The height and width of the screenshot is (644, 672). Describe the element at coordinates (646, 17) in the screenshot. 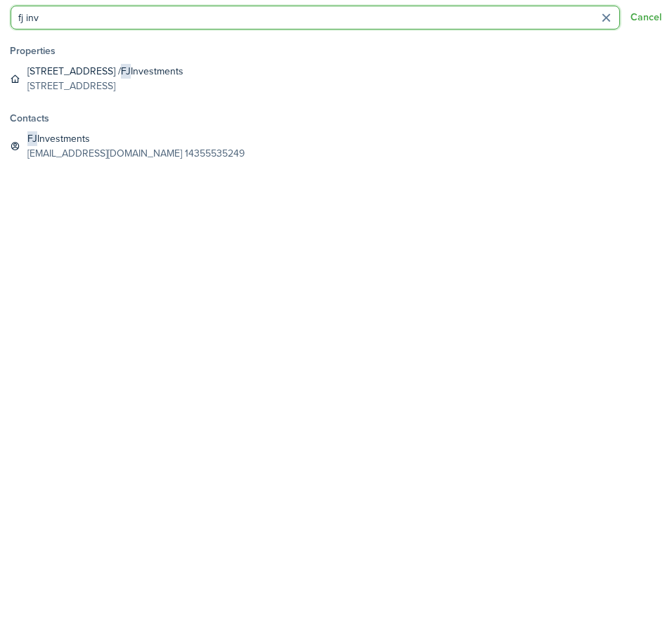

I see `button: Cancel` at that location.